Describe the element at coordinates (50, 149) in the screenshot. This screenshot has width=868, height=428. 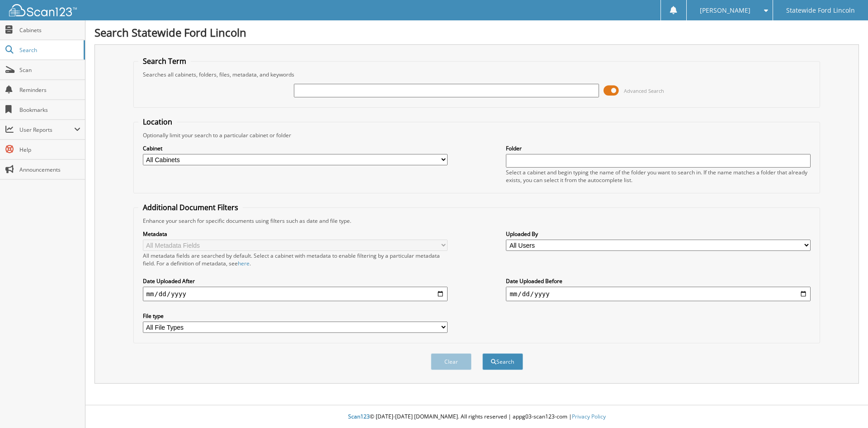
I see `span: Help` at that location.